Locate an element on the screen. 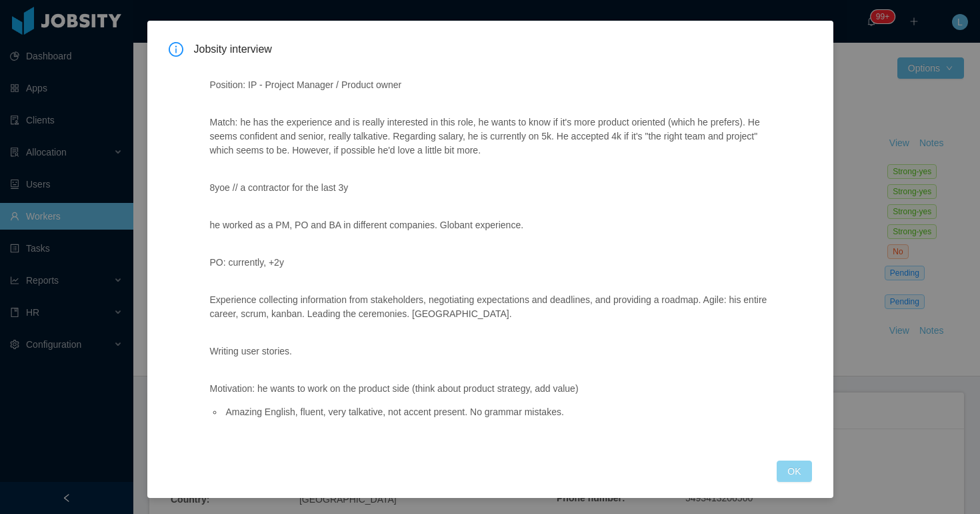 The width and height of the screenshot is (980, 514). i: icon: info-circle is located at coordinates (176, 49).